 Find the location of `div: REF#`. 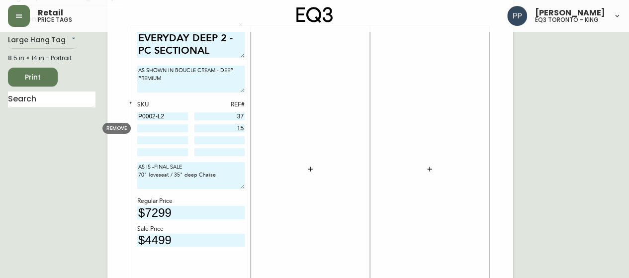

div: REF# is located at coordinates (220, 105).